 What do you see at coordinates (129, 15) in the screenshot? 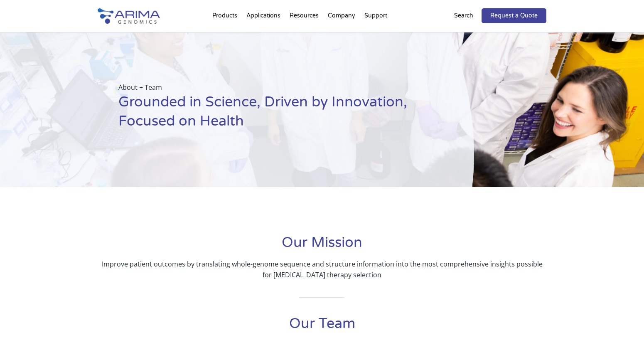
I see `img: Arima-Genomics-logo` at bounding box center [129, 15].